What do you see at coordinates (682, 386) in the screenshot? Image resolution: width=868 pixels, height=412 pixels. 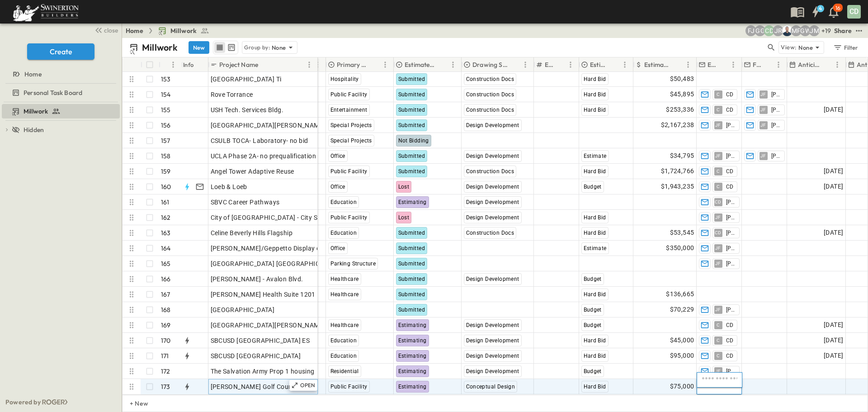 I see `span: $75,000` at bounding box center [682, 386].